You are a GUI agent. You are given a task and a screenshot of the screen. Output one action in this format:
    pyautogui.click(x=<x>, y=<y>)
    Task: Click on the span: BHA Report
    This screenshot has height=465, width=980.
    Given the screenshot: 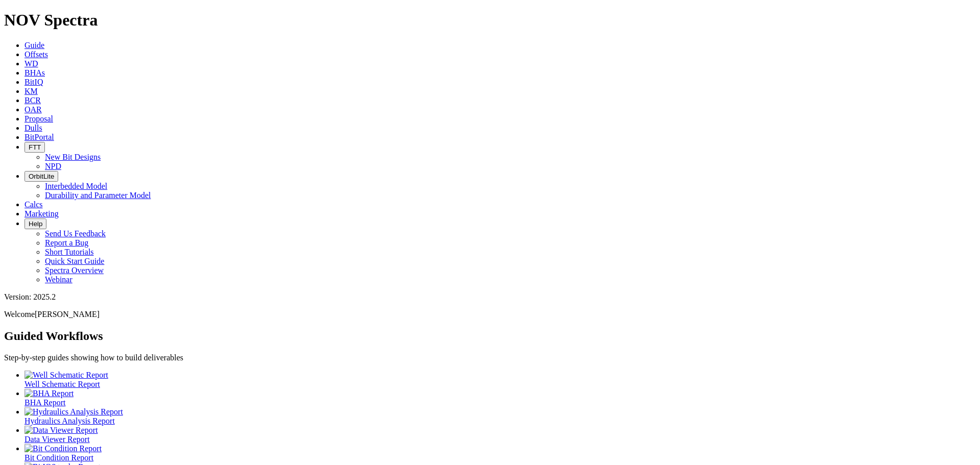 What is the action you would take?
    pyautogui.click(x=45, y=402)
    